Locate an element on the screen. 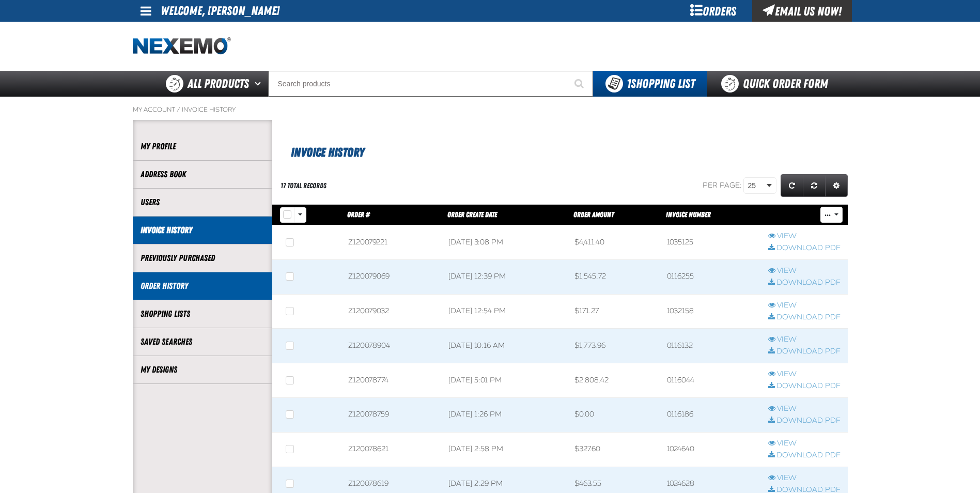  a: Users is located at coordinates (203, 202).